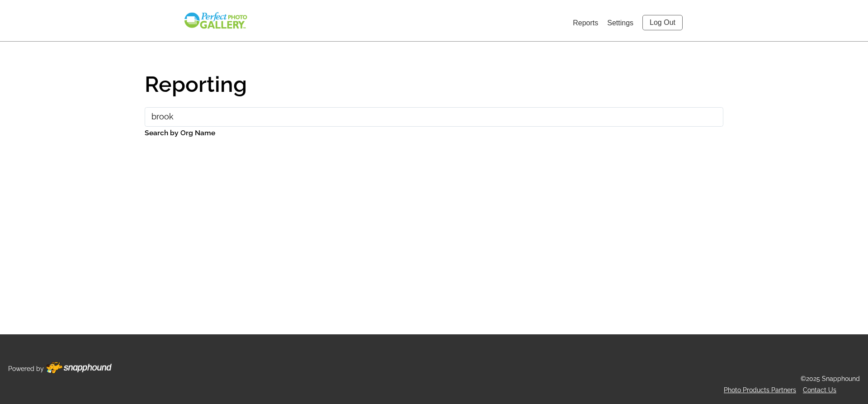 The height and width of the screenshot is (404, 868). What do you see at coordinates (586, 23) in the screenshot?
I see `a: Reports` at bounding box center [586, 23].